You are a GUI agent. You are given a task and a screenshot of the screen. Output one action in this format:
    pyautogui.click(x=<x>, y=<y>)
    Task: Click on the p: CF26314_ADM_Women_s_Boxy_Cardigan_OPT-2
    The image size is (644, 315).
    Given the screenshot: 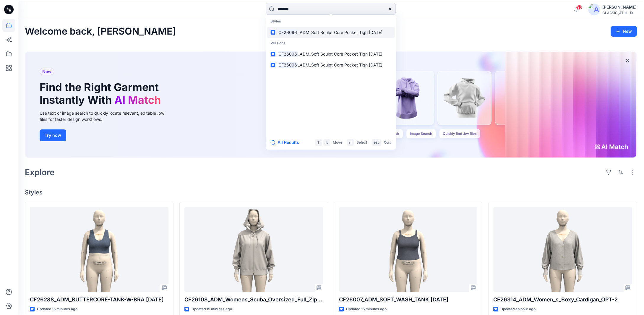 What is the action you would take?
    pyautogui.click(x=562, y=300)
    